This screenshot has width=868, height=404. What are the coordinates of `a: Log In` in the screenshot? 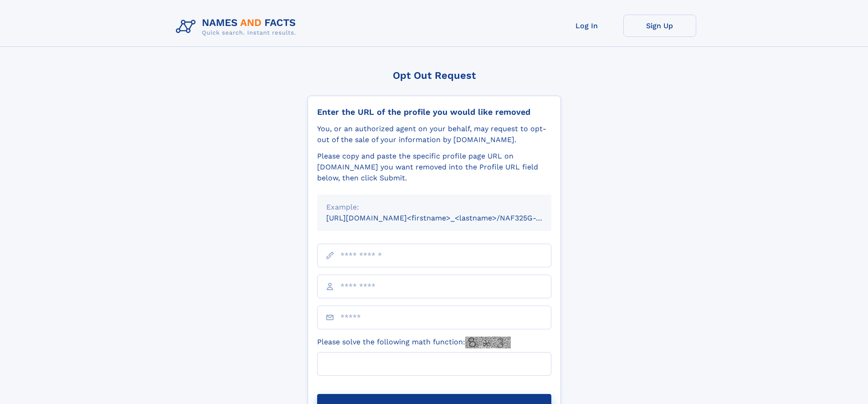 It's located at (587, 25).